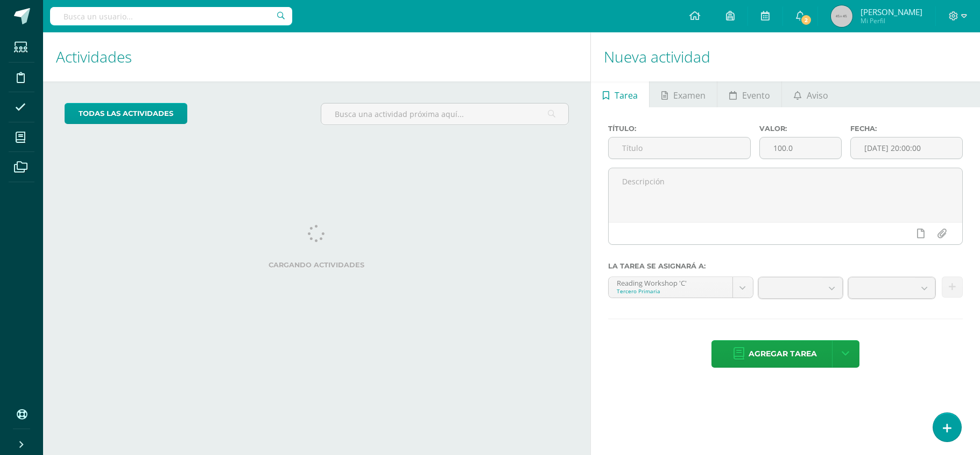  Describe the element at coordinates (670, 291) in the screenshot. I see `div: Tercero Primaria` at that location.